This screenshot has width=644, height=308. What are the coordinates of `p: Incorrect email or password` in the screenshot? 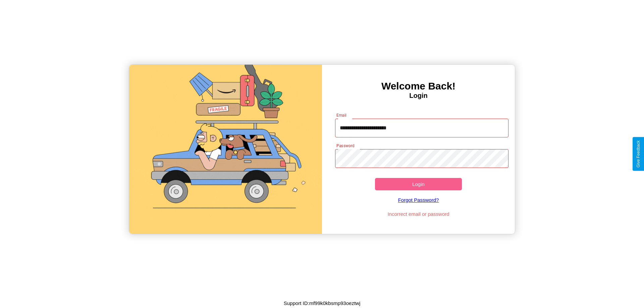 It's located at (419, 214).